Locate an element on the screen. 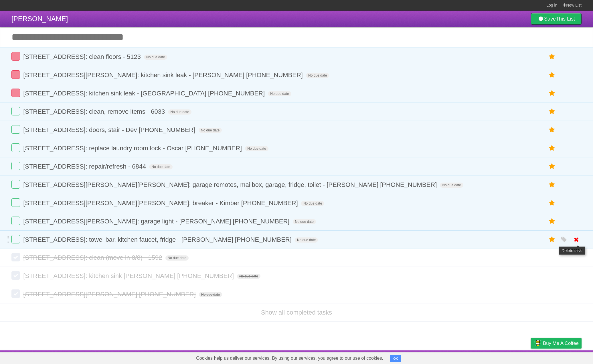  a: Suggest a feature is located at coordinates (563, 358).